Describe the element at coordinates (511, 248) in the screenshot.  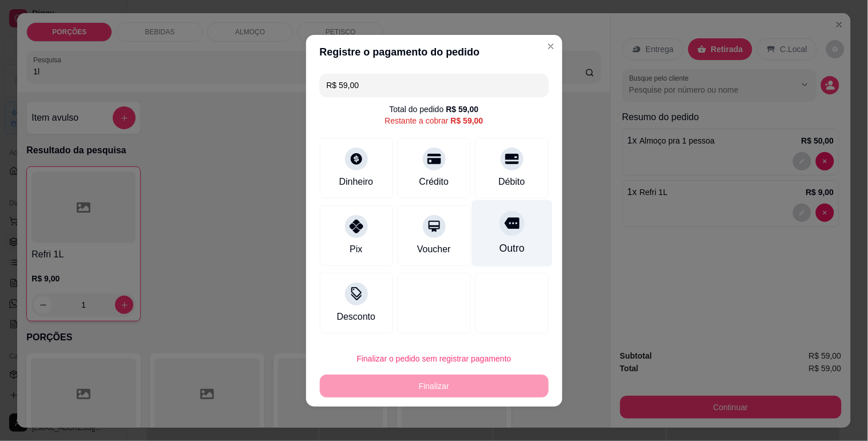
I see `div: Outro` at that location.